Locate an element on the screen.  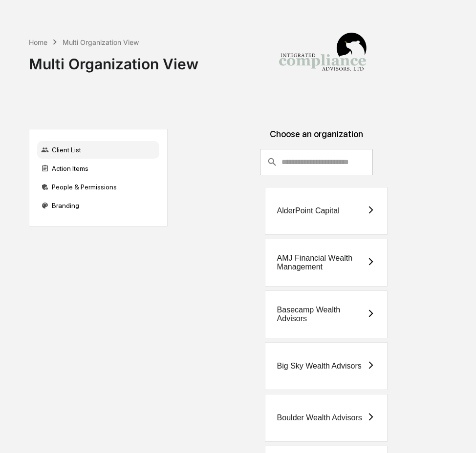
div: Home is located at coordinates (38, 42).